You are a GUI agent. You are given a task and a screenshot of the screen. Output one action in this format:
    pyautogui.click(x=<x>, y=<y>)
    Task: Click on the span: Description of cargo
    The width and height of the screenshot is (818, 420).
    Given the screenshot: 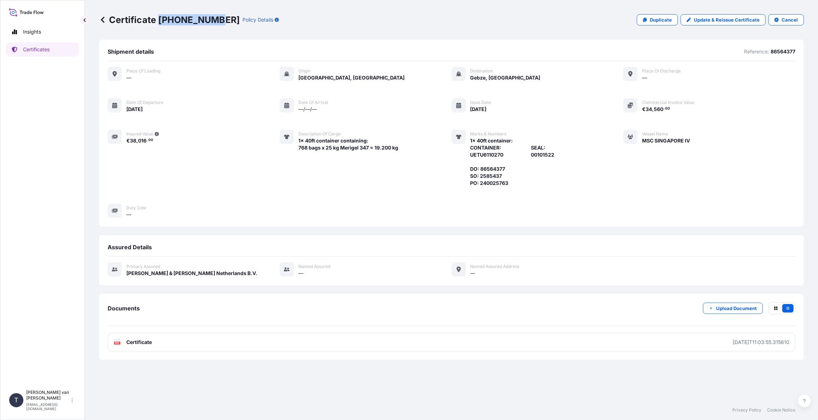 What is the action you would take?
    pyautogui.click(x=319, y=134)
    